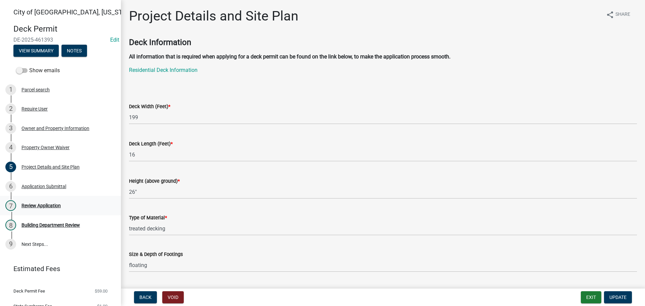 This screenshot has width=645, height=306. What do you see at coordinates (50, 167) in the screenshot?
I see `div: Project Details and Site Plan` at bounding box center [50, 167].